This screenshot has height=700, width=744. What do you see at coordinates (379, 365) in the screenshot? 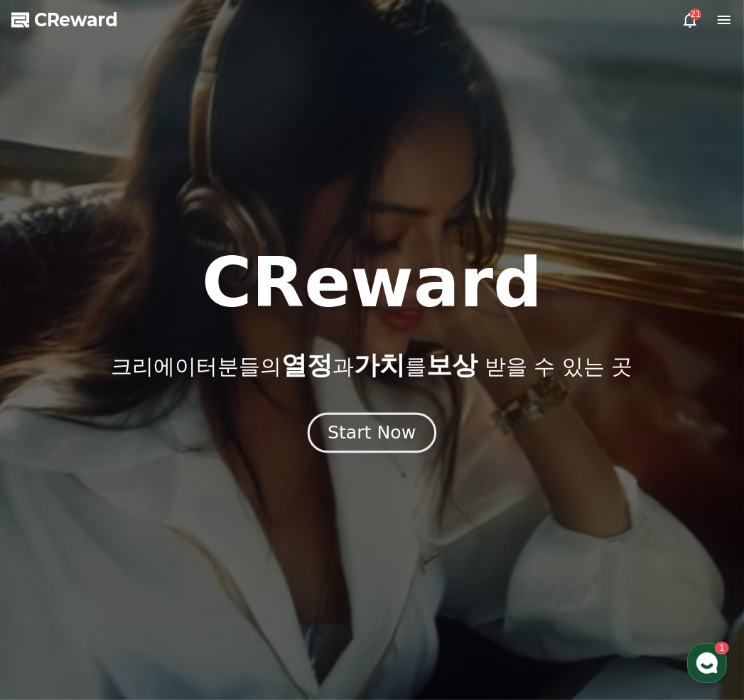
I see `span: 가치` at bounding box center [379, 365].